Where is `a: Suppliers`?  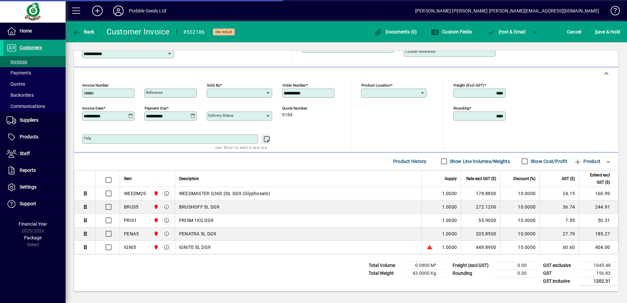
a: Suppliers is located at coordinates (34, 120).